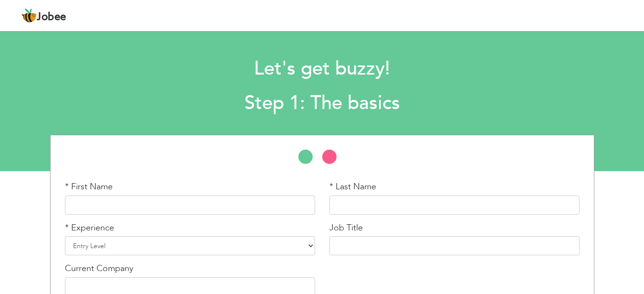 The width and height of the screenshot is (644, 294). Describe the element at coordinates (89, 187) in the screenshot. I see `label: * First Name` at that location.